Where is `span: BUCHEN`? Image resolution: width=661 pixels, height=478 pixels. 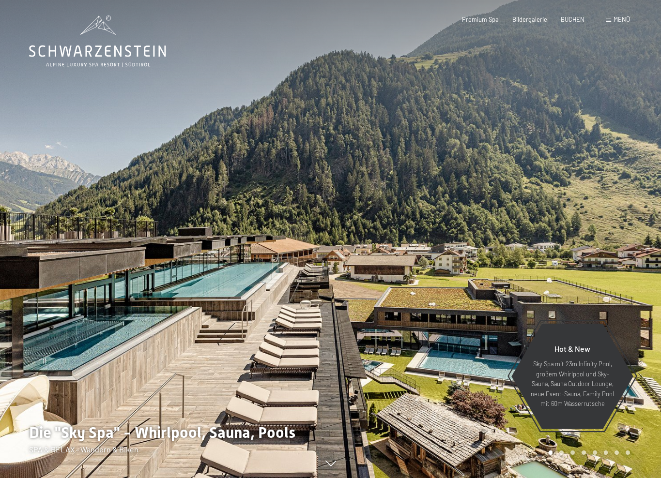
span: BUCHEN is located at coordinates (572, 19).